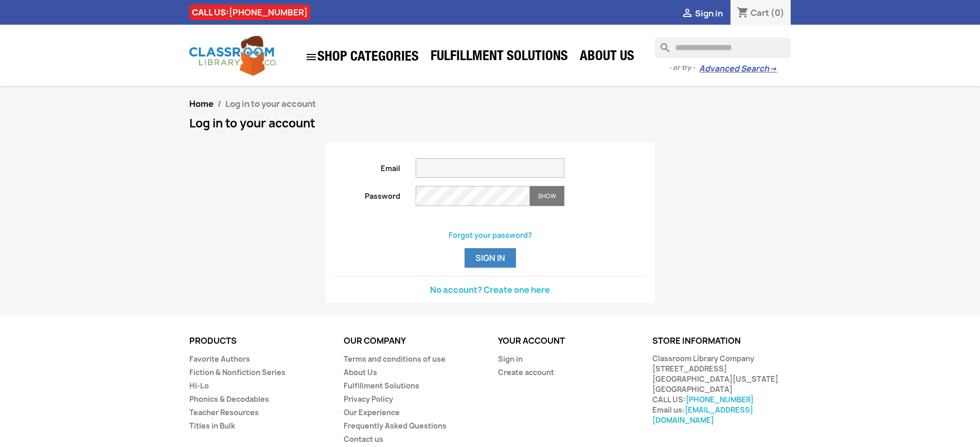 This screenshot has width=980, height=447. What do you see at coordinates (368, 194) in the screenshot?
I see `label: Password` at bounding box center [368, 194].